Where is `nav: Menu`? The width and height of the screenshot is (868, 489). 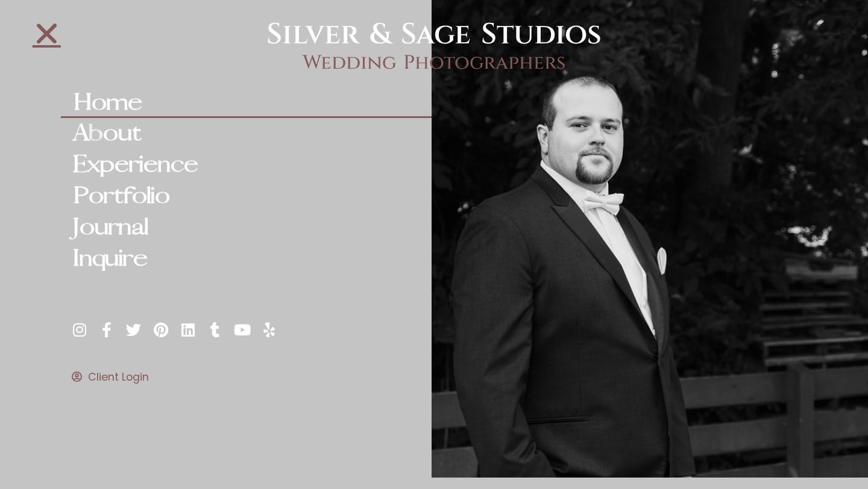
nav: Menu is located at coordinates (246, 181).